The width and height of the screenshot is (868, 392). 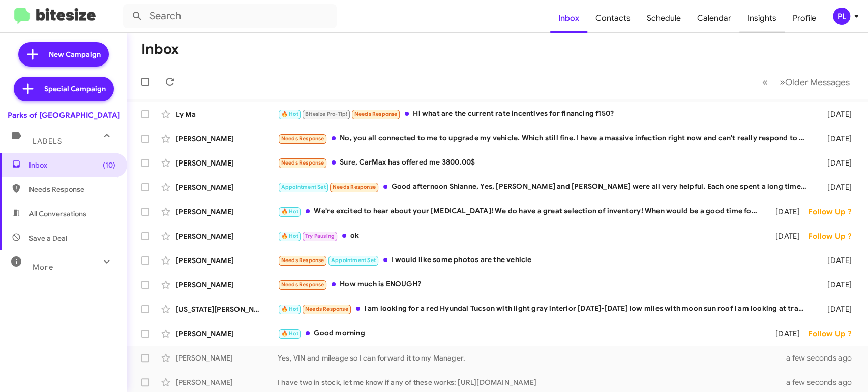 I want to click on span: All Conversations, so click(x=58, y=214).